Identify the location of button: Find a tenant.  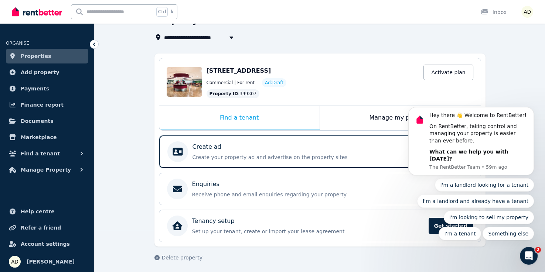
(47, 154).